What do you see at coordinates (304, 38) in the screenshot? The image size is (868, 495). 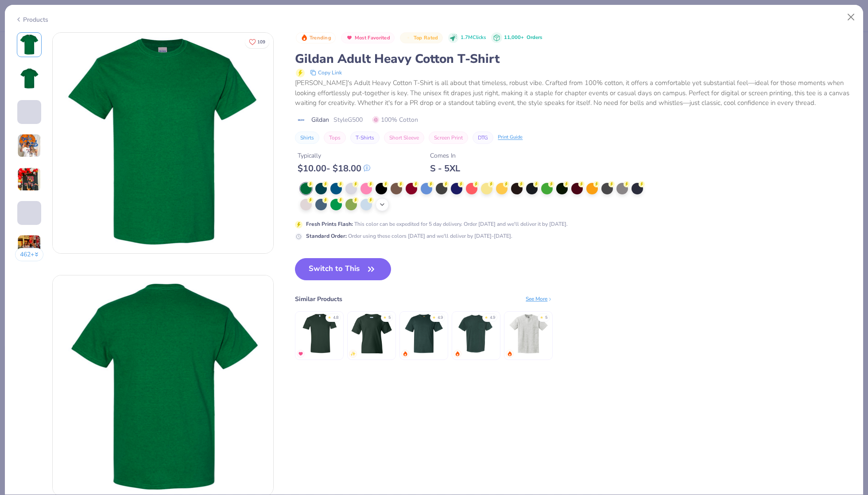 I see `img: Trending sort` at bounding box center [304, 38].